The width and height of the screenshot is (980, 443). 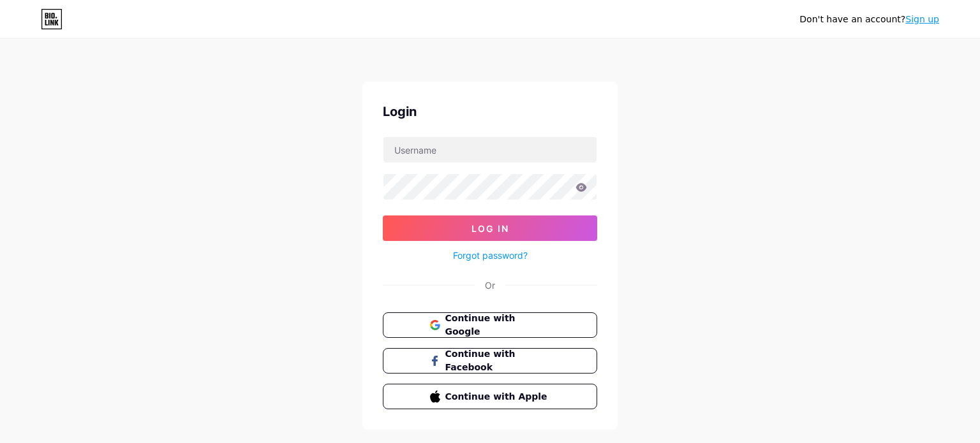 I want to click on span: Continue with Google, so click(x=498, y=325).